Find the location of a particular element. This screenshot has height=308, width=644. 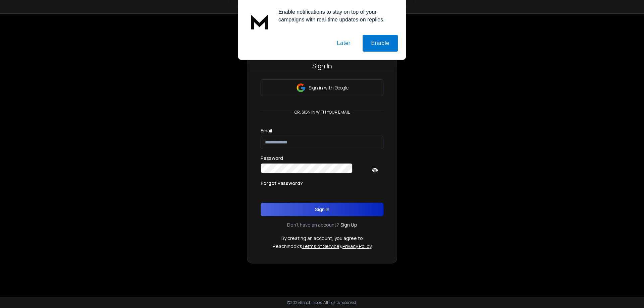

label: Email is located at coordinates (266, 131).